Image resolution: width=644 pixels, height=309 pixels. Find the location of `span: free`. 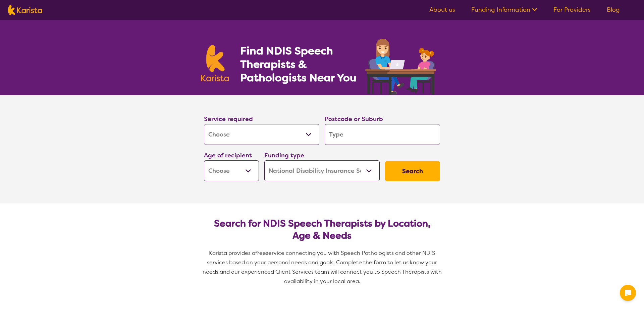

span: free is located at coordinates (260, 252).